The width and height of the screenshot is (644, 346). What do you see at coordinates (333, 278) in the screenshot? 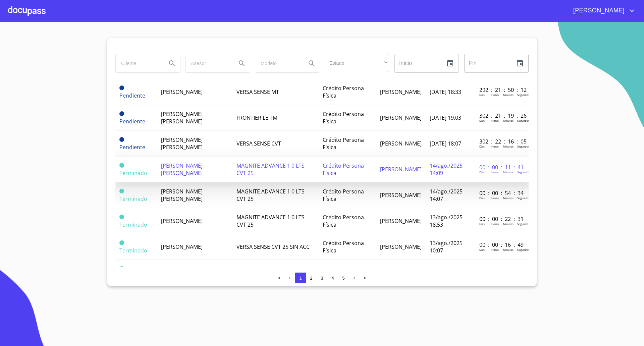
I see `button: 4` at bounding box center [333, 278].